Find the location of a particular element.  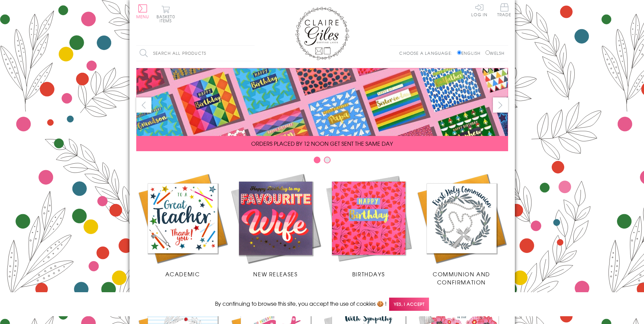

span: 0 items is located at coordinates (168, 18).